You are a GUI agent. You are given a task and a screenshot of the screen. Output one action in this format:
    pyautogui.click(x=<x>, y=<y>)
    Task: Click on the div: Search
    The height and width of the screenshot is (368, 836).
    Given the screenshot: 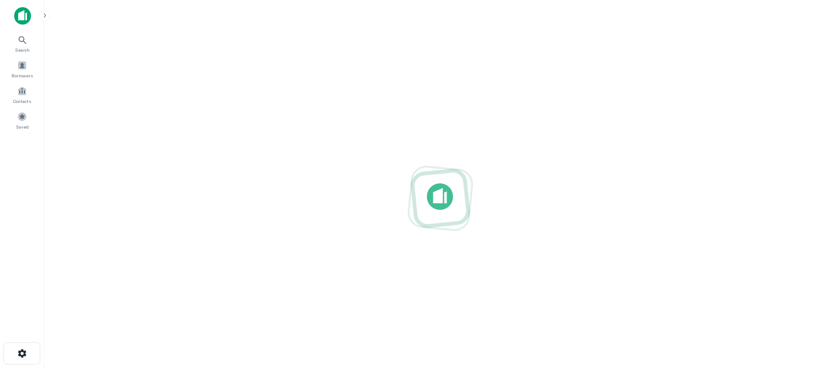 What is the action you would take?
    pyautogui.click(x=22, y=43)
    